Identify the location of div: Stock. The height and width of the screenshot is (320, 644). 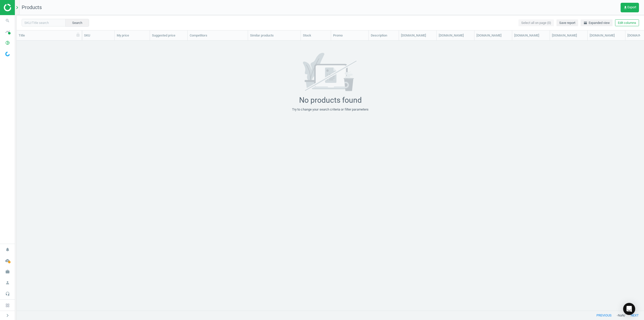
(316, 35).